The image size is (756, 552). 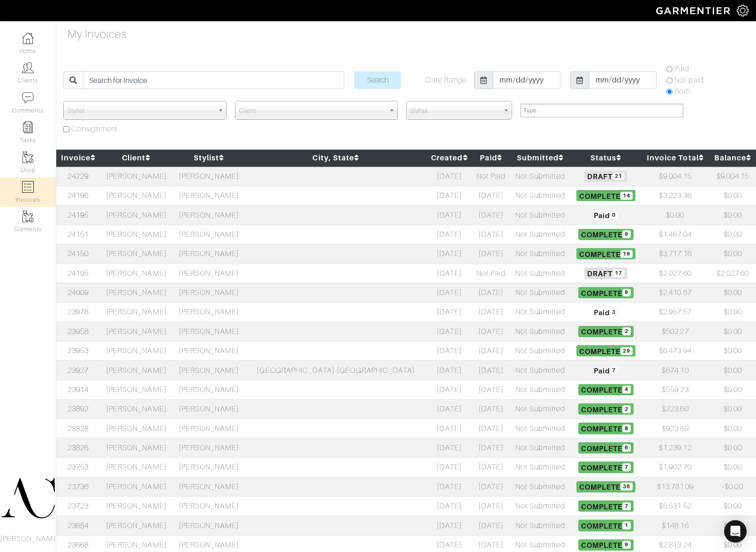 I want to click on div: Open Intercom Messenger, so click(x=735, y=532).